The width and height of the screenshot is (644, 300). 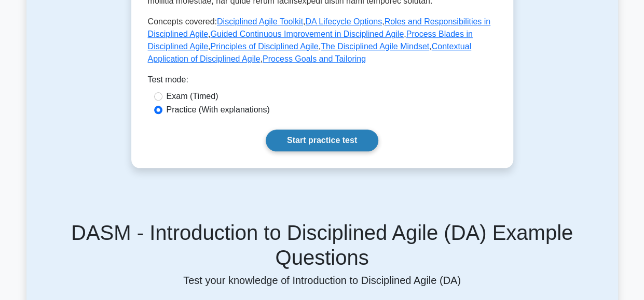 What do you see at coordinates (314, 58) in the screenshot?
I see `a: Process Goals and Tailoring` at bounding box center [314, 58].